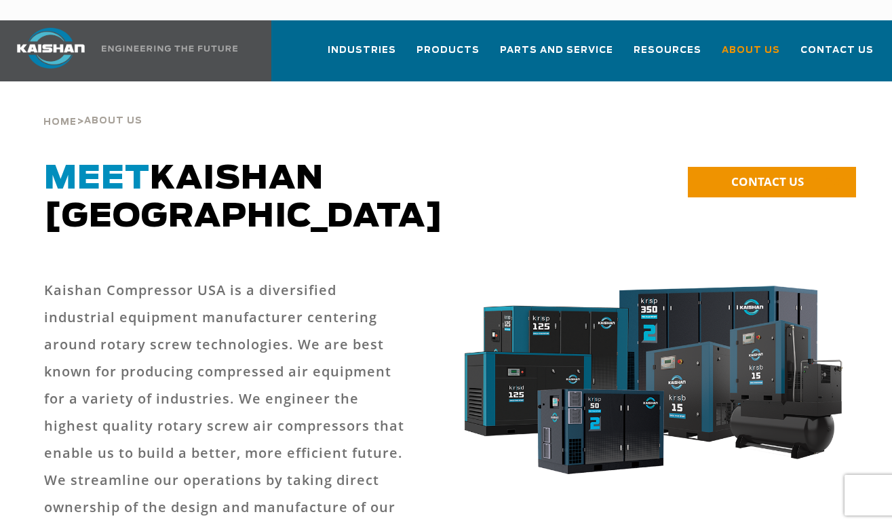  What do you see at coordinates (556, 56) in the screenshot?
I see `a: Parts and Service` at bounding box center [556, 56].